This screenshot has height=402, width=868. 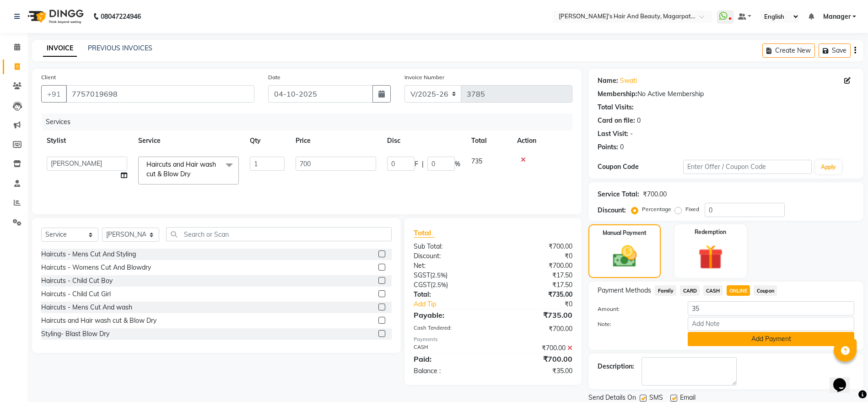 What do you see at coordinates (450, 294) in the screenshot?
I see `div: Total:` at bounding box center [450, 294].